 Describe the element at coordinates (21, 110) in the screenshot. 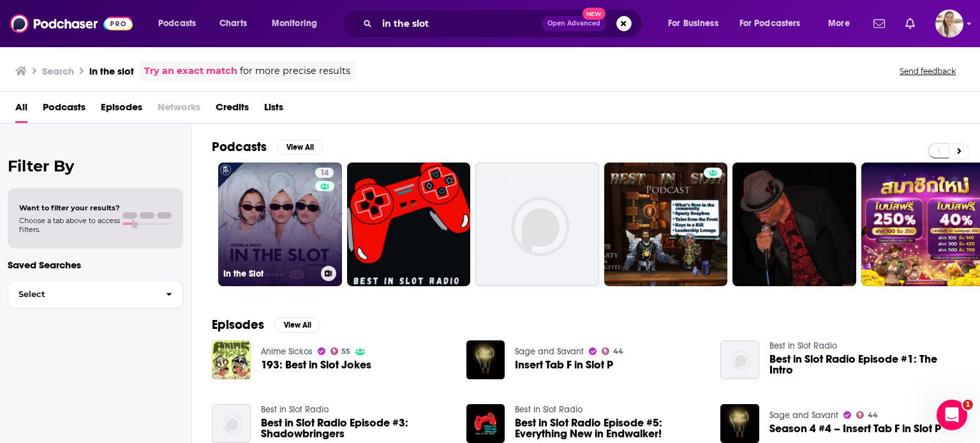

I see `a: All` at that location.